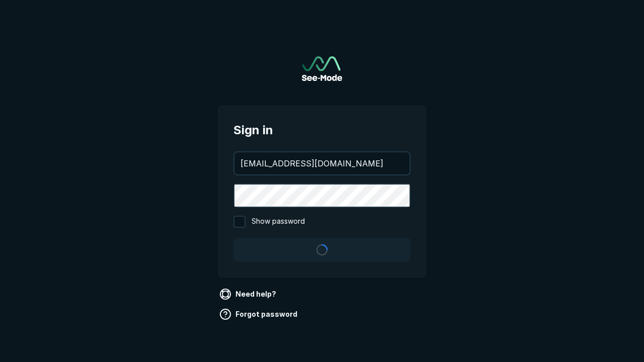 The width and height of the screenshot is (644, 362). I want to click on a: Need help?, so click(249, 294).